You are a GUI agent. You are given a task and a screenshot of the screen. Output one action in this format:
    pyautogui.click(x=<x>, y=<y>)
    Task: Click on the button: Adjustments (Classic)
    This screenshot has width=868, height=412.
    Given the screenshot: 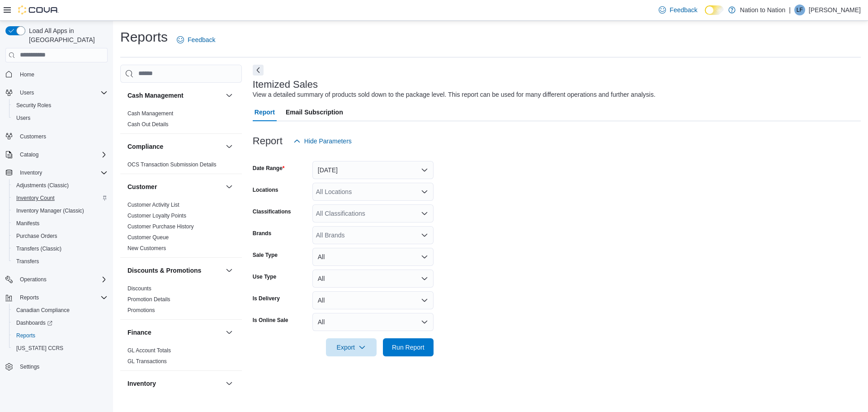 What is the action you would take?
    pyautogui.click(x=60, y=186)
    